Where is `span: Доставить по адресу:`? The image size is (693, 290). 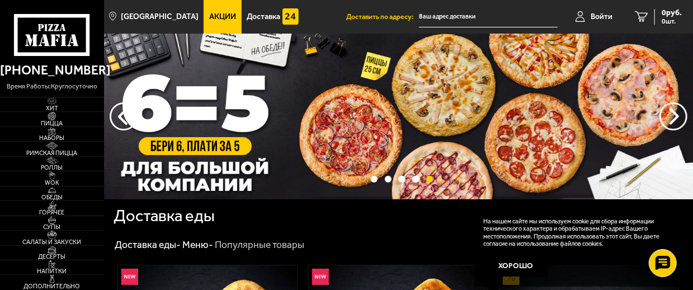
span: Доставить по адресу: is located at coordinates (383, 17).